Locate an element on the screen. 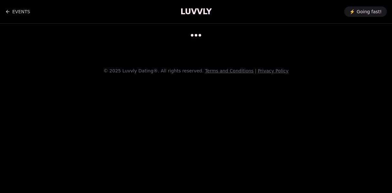  a: Terms and Conditions is located at coordinates (230, 71).